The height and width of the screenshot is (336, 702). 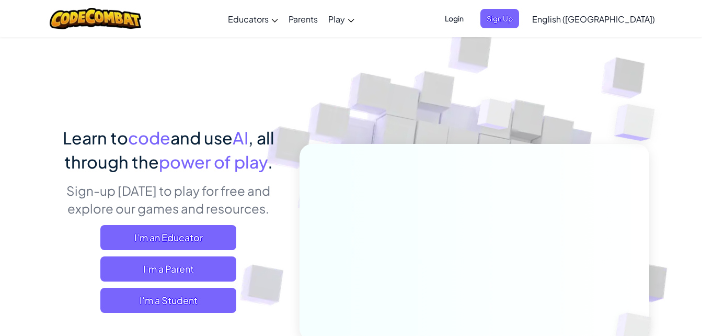 I want to click on a: Parents, so click(x=303, y=19).